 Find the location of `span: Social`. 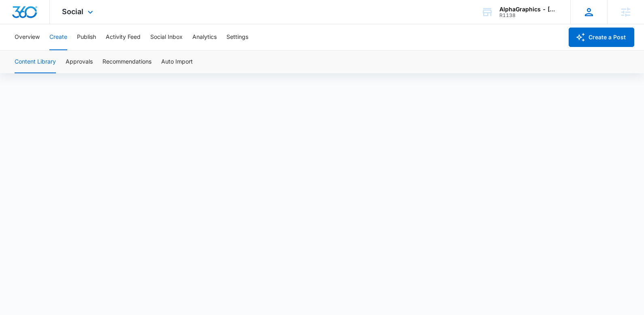

span: Social is located at coordinates (73, 12).